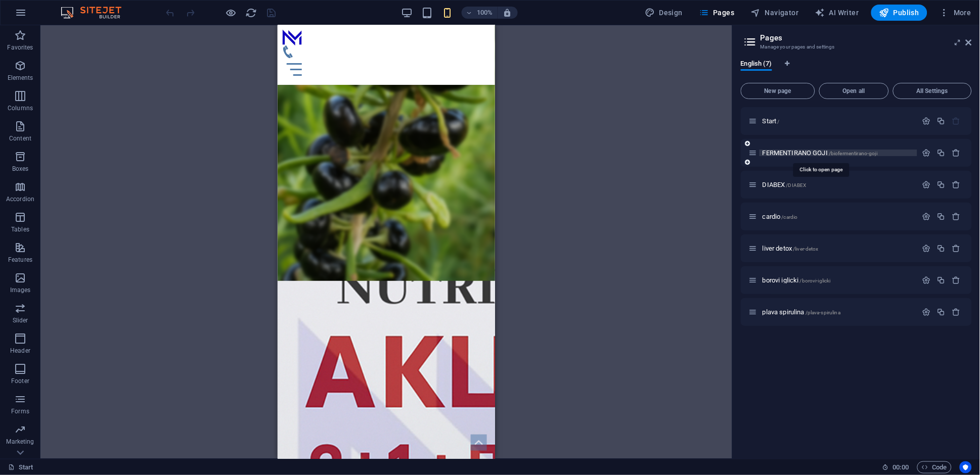 This screenshot has height=475, width=980. What do you see at coordinates (20, 199) in the screenshot?
I see `p: Accordion` at bounding box center [20, 199].